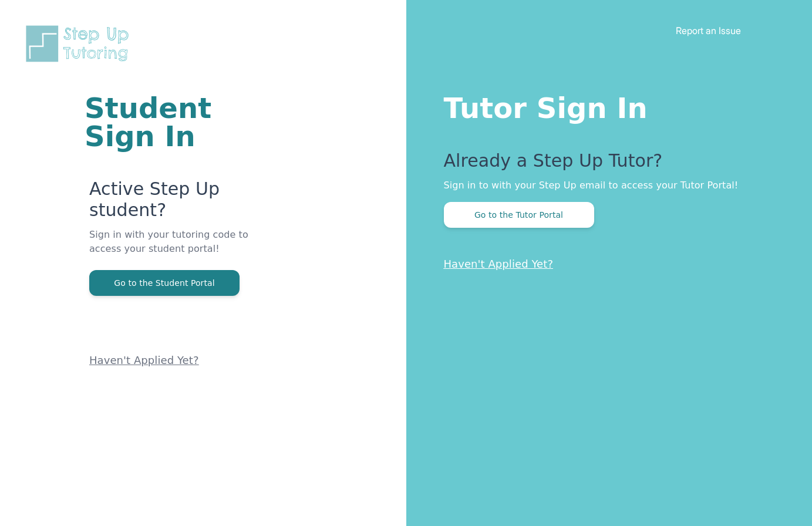 The height and width of the screenshot is (526, 812). What do you see at coordinates (164, 283) in the screenshot?
I see `a: Go to the Student Portal` at bounding box center [164, 283].